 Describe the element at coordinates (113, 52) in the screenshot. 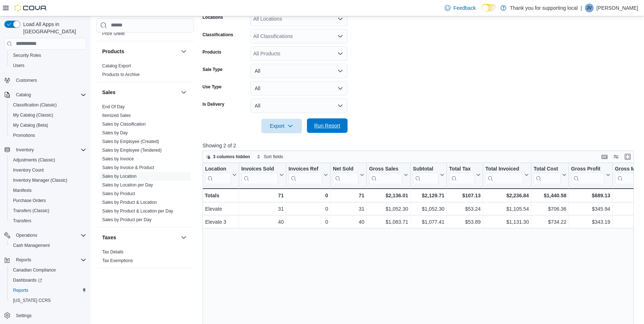

I see `h3: Products` at that location.